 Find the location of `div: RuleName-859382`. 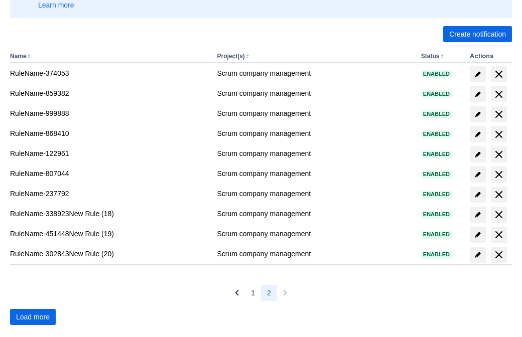

div: RuleName-859382 is located at coordinates (109, 93).